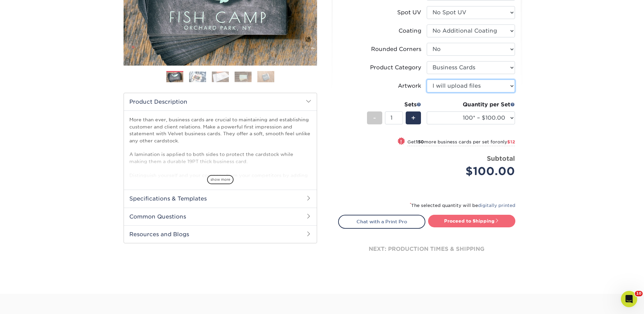 This screenshot has width=644, height=314. What do you see at coordinates (220, 198) in the screenshot?
I see `h2: Specifications & Templates` at bounding box center [220, 198].